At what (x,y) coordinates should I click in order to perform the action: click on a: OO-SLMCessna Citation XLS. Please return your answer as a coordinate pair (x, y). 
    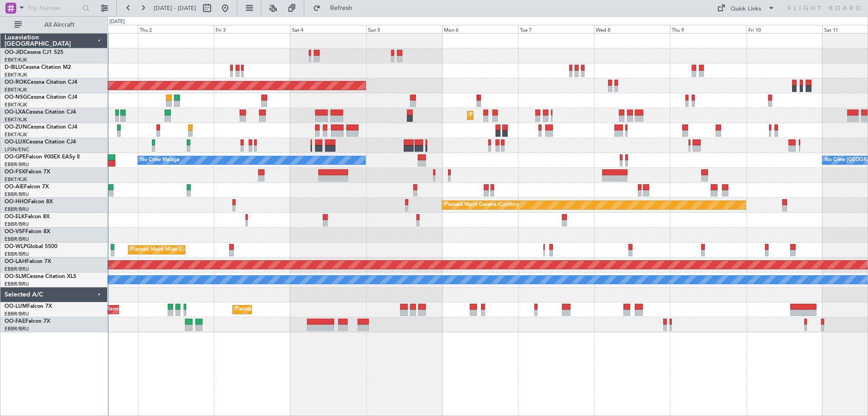
    Looking at the image, I should click on (40, 276).